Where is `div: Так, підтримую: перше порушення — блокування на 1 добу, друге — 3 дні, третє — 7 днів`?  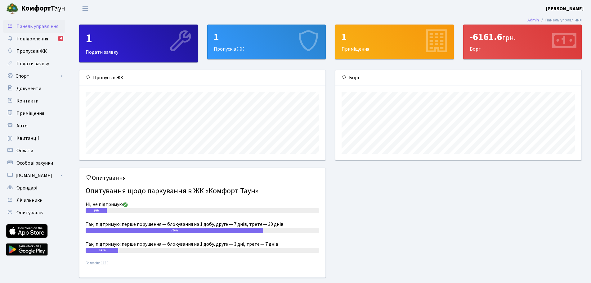 div: Так, підтримую: перше порушення — блокування на 1 добу, друге — 3 дні, третє — 7 днів is located at coordinates (202, 244).